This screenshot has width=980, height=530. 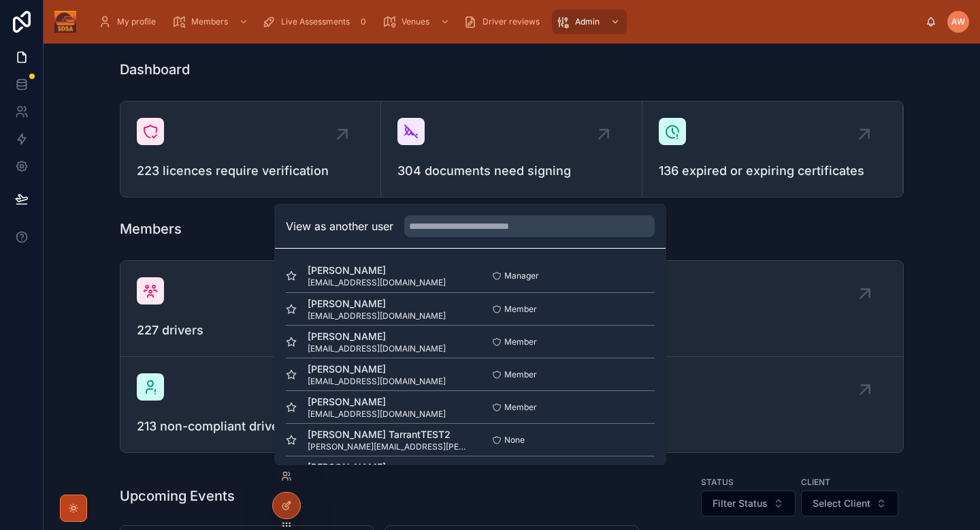 I want to click on a: 223 licences require verification, so click(x=250, y=149).